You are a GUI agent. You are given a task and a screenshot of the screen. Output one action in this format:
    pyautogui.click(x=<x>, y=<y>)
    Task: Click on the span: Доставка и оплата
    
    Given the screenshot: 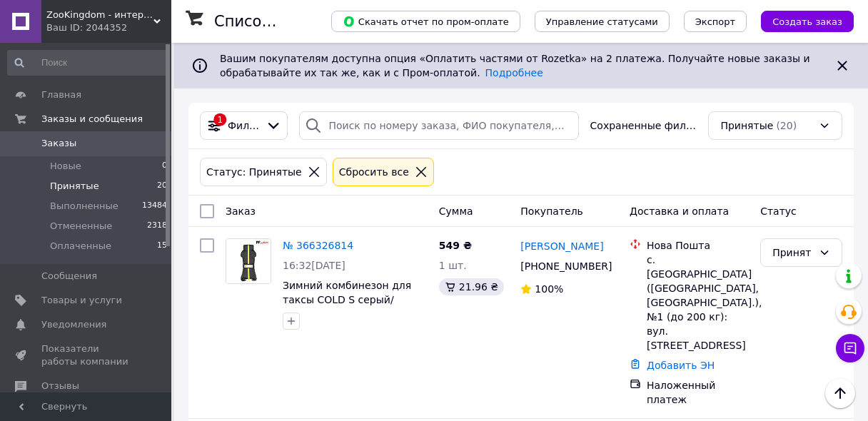 What is the action you would take?
    pyautogui.click(x=679, y=211)
    